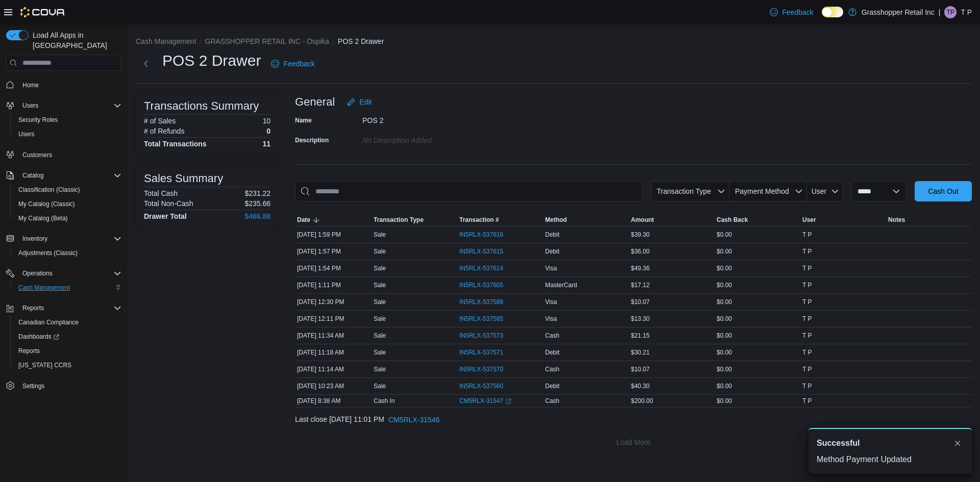 The height and width of the screenshot is (482, 980). Describe the element at coordinates (29, 351) in the screenshot. I see `a: Reports` at that location.